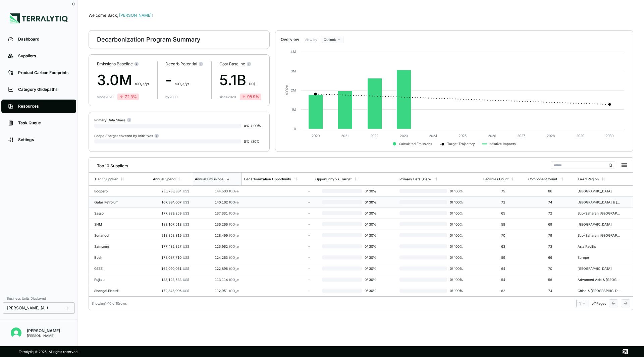 This screenshot has height=357, width=644. What do you see at coordinates (503, 213) in the screenshot?
I see `div: 65` at bounding box center [503, 213].